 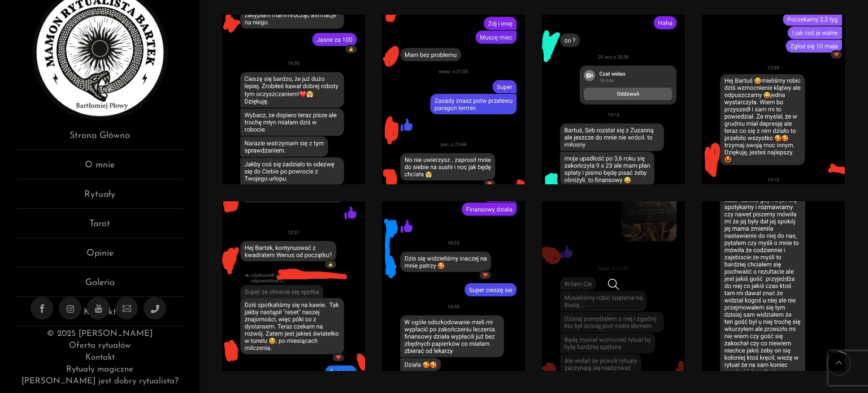 What do you see at coordinates (99, 139) in the screenshot?
I see `a: Strona Główna` at bounding box center [99, 139].